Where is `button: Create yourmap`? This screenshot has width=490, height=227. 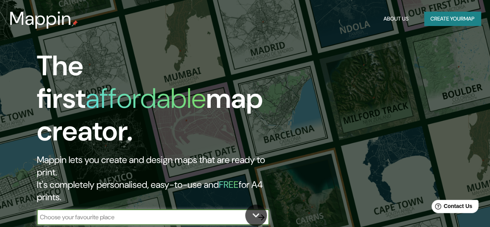 button: Create yourmap is located at coordinates (452, 19).